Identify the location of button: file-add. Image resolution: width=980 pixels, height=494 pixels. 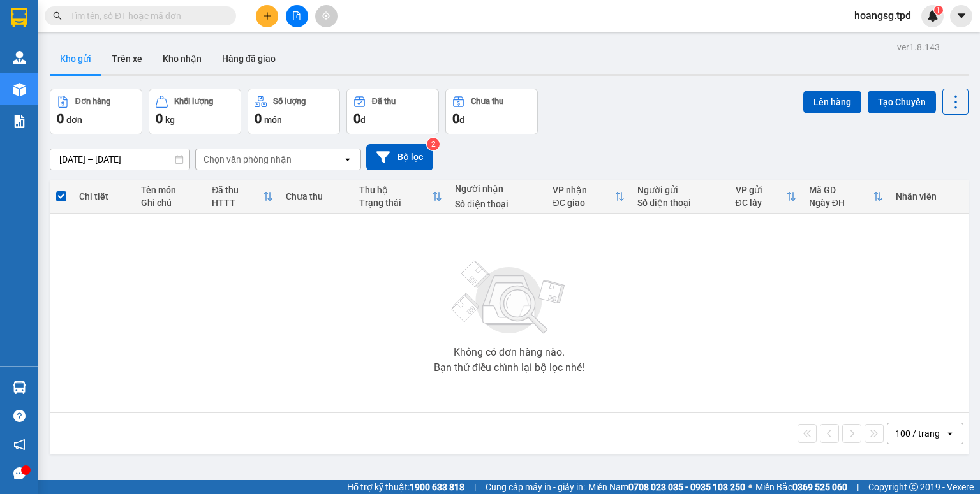
(297, 16).